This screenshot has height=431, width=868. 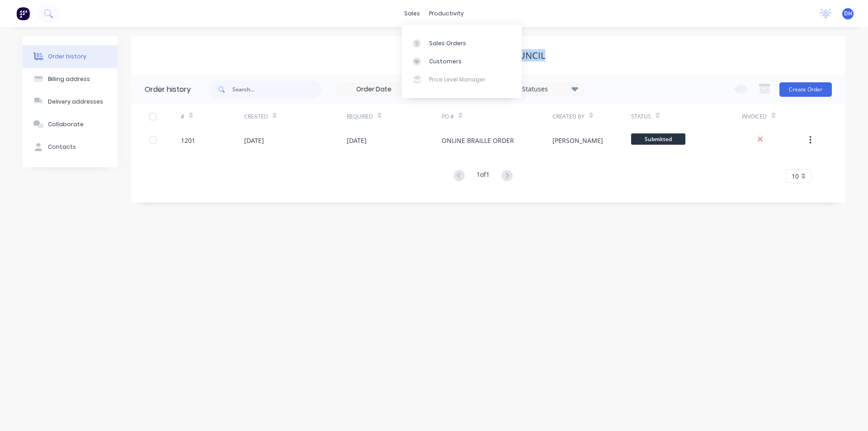 I want to click on button: Order history, so click(x=70, y=56).